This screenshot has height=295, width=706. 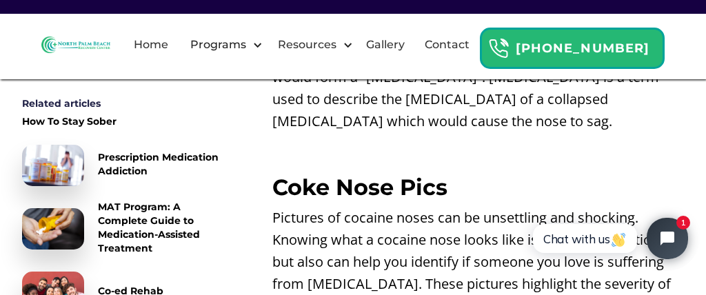 I want to click on div: Related articles, so click(x=125, y=103).